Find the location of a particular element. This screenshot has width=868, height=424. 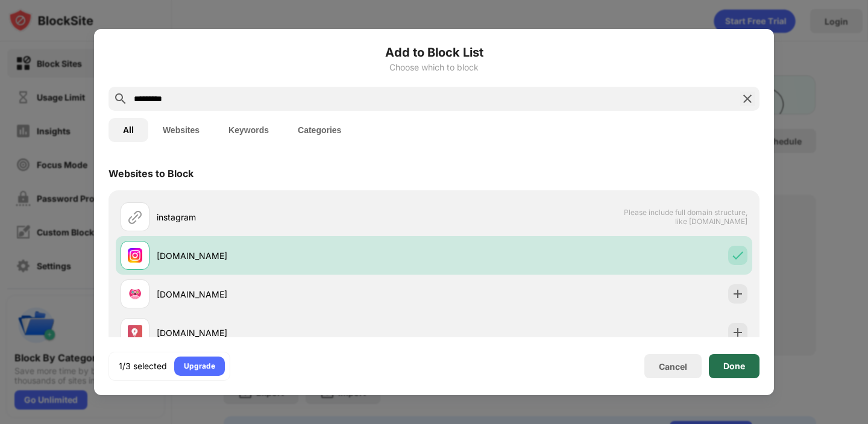

div: Choose which to block is located at coordinates (434, 67).